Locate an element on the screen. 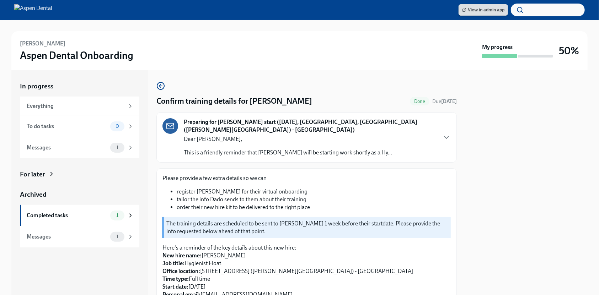 The image size is (599, 295). span: Done is located at coordinates (420, 101).